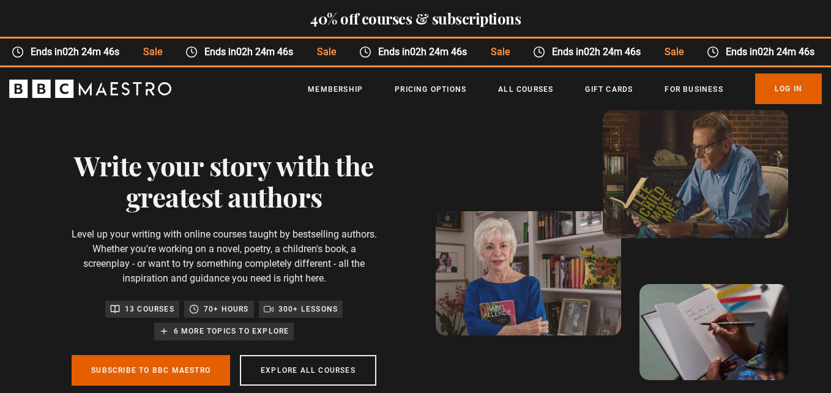 The image size is (831, 393). I want to click on nav: Primary, so click(565, 89).